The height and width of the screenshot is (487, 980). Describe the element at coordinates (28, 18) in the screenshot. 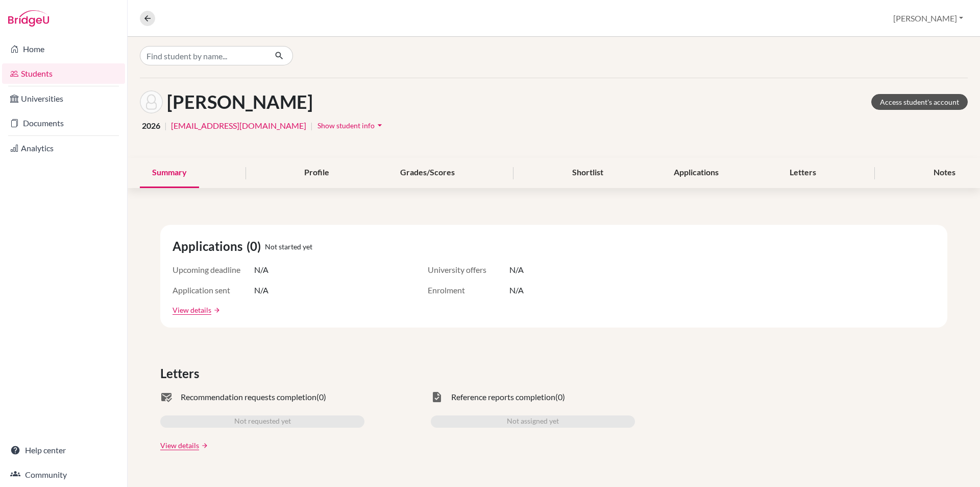

I see `img: Bridge-U` at that location.